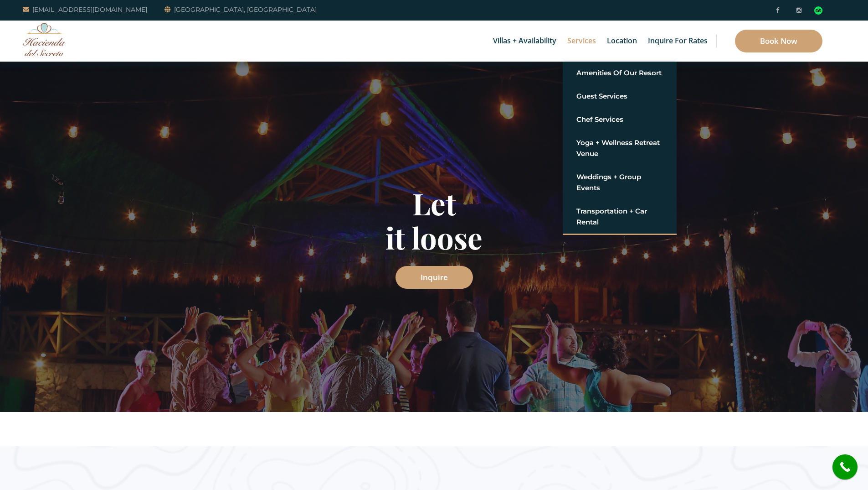  What do you see at coordinates (620, 72) in the screenshot?
I see `a: Amenities of Our Resort` at bounding box center [620, 72].